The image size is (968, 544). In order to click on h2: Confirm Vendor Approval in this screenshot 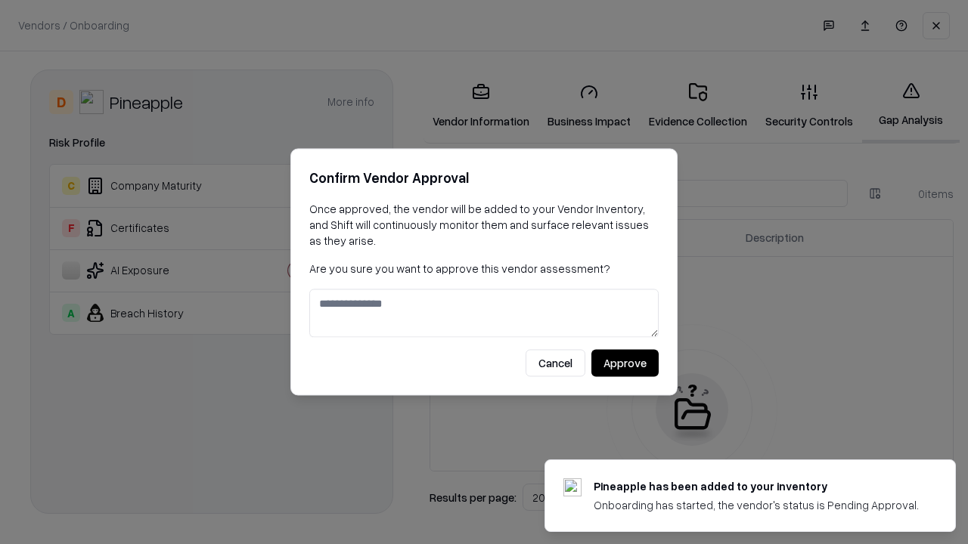, I will do `click(484, 178)`.